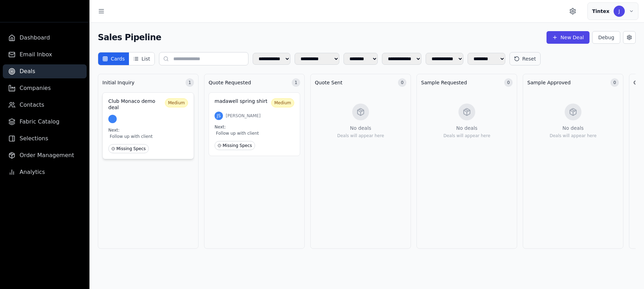 The height and width of the screenshot is (289, 644). I want to click on a: Companies, so click(44, 88).